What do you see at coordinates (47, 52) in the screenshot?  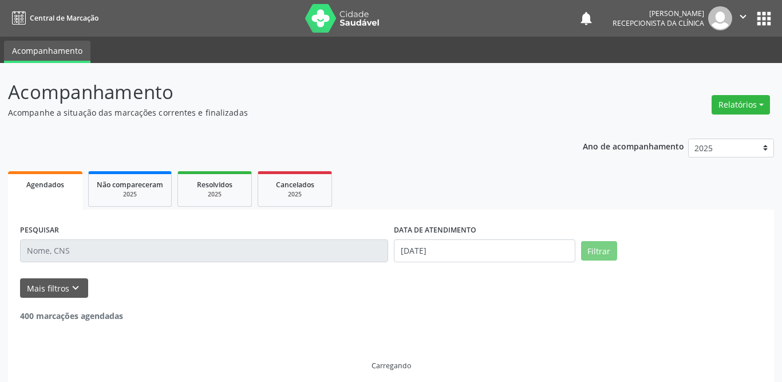 I see `a: Acompanhamento` at bounding box center [47, 52].